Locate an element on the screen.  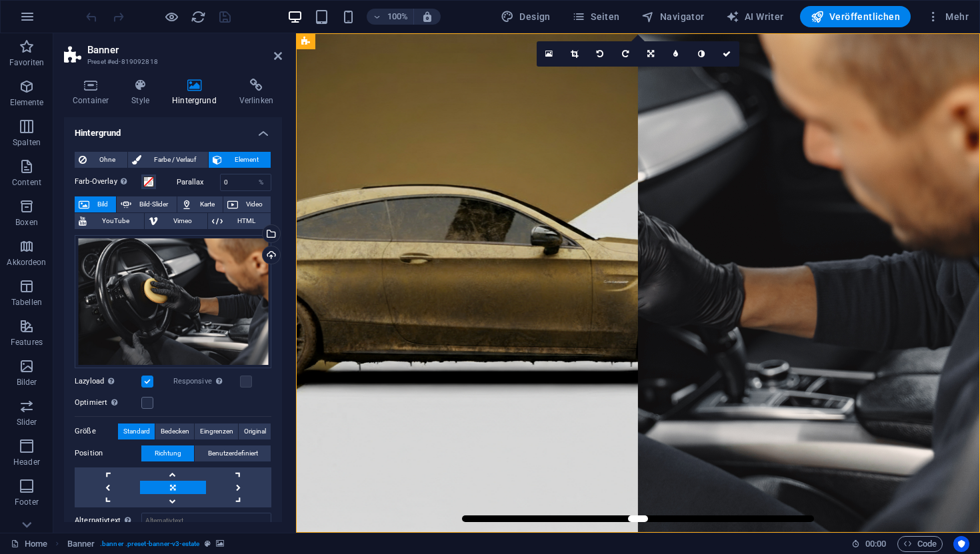
p: Tabellen is located at coordinates (26, 303).